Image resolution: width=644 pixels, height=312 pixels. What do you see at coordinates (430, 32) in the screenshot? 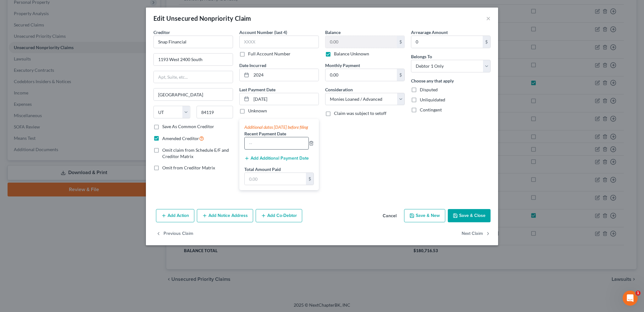
I see `label: Arrearage Amount` at bounding box center [430, 32].